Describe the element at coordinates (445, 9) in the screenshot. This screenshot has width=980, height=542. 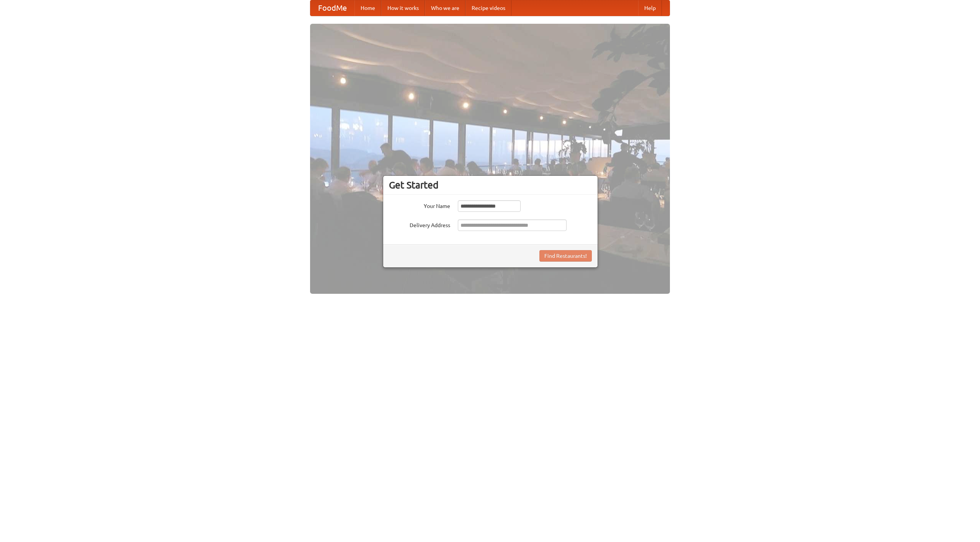
I see `a: Who we are` at that location.